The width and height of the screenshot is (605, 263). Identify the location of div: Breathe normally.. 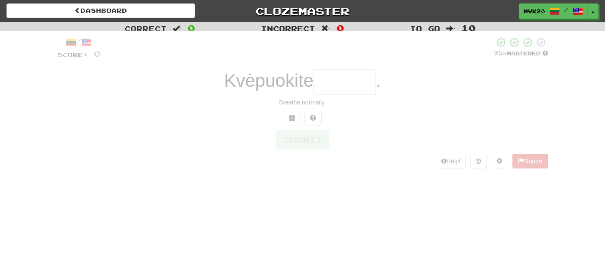
(303, 102).